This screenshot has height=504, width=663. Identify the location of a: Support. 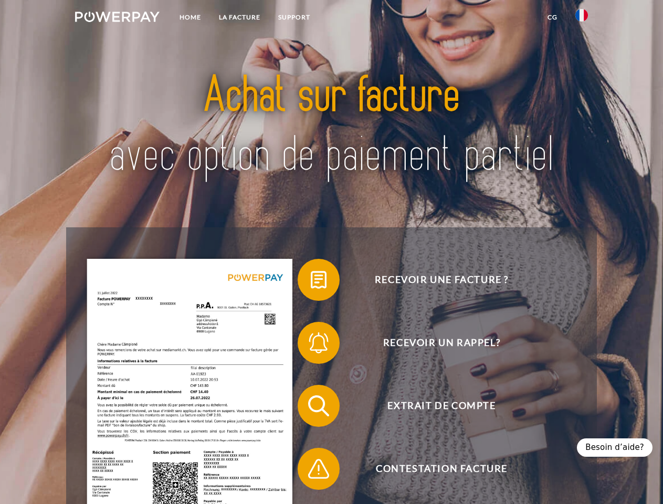
(294, 17).